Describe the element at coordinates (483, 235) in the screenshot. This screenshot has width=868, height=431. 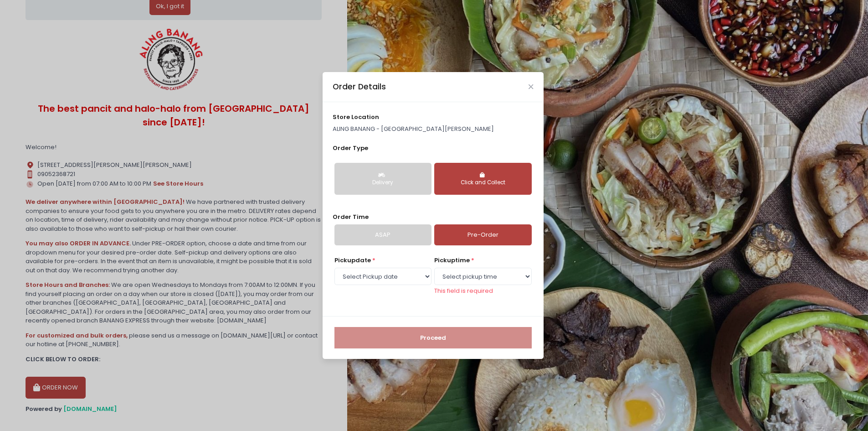
I see `a: Pre-Order` at that location.